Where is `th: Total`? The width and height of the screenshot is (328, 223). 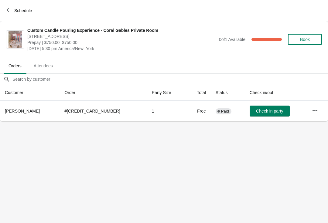 th: Total is located at coordinates (199, 93).